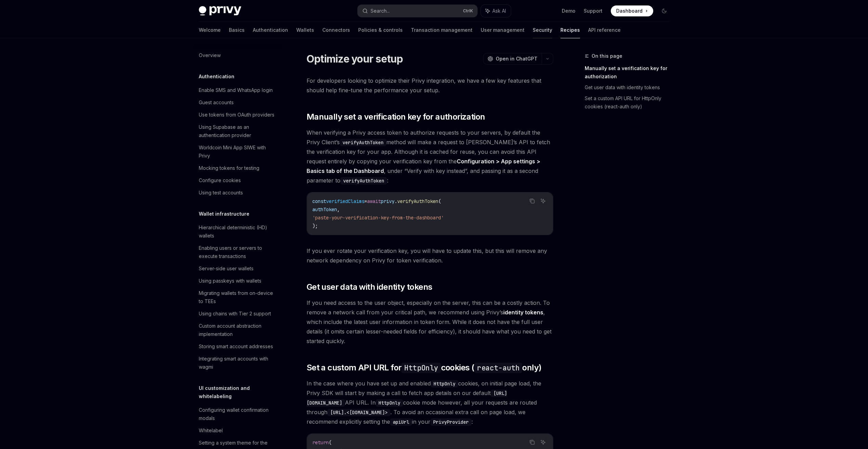 This screenshot has width=868, height=449. Describe the element at coordinates (430, 85) in the screenshot. I see `span: For developers looking to optimize their Privy integration, we have a few key features that shoul...` at that location.